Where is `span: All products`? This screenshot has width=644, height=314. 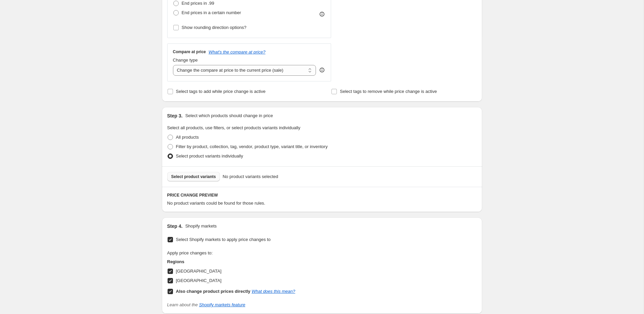
span: All products is located at coordinates (187, 137).